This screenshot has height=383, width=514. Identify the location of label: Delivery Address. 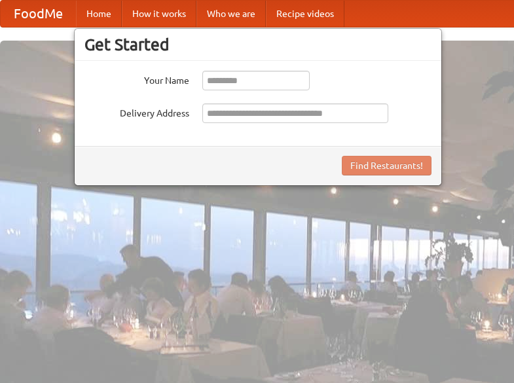
(137, 111).